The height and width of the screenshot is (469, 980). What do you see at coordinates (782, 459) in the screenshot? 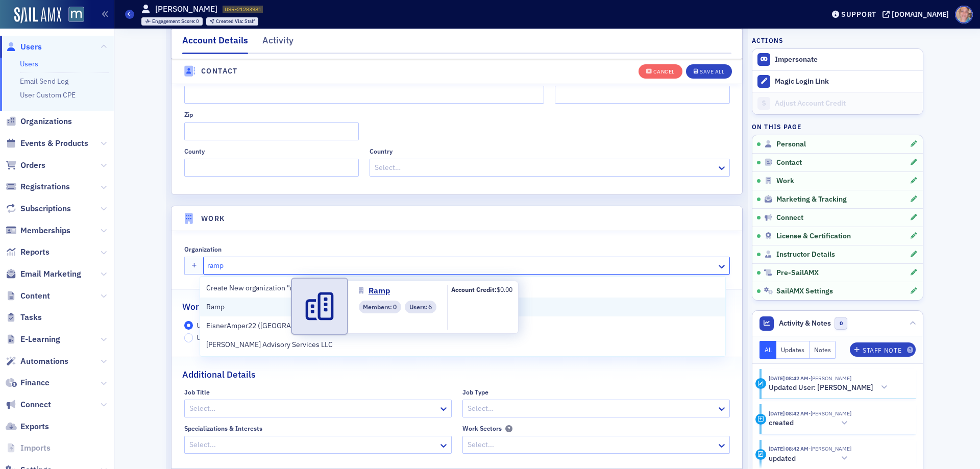
I see `h5: updated` at bounding box center [782, 459].